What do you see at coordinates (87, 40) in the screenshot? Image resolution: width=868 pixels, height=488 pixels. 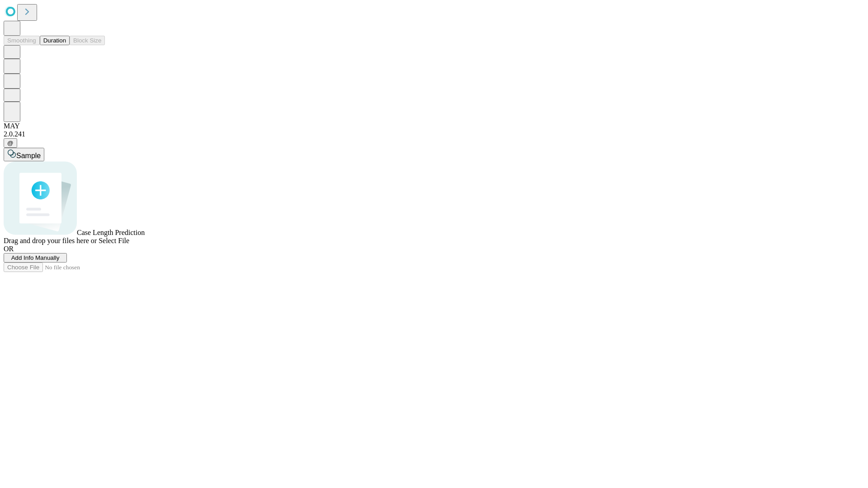 I see `button: Block Size` at bounding box center [87, 40].